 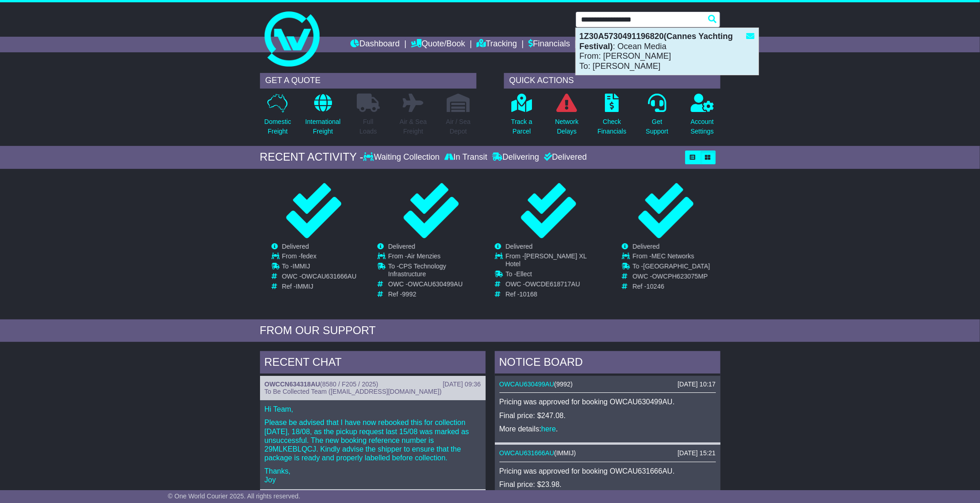 I want to click on p: Thanks, Joy, so click(x=373, y=475).